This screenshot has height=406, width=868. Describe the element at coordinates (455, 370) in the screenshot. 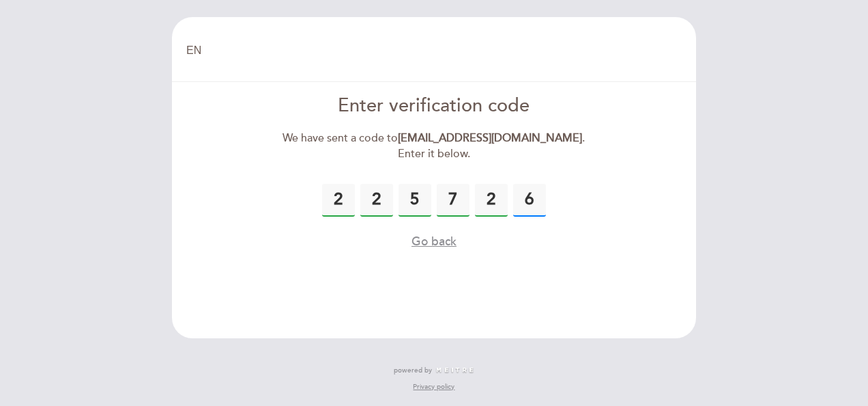

I see `img: MEITRE` at that location.